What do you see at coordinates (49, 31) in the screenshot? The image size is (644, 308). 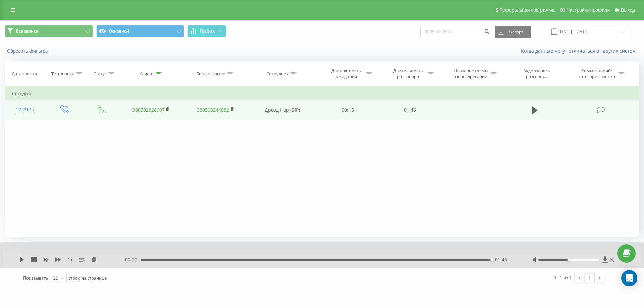 I see `button: Все звонки` at bounding box center [49, 31].